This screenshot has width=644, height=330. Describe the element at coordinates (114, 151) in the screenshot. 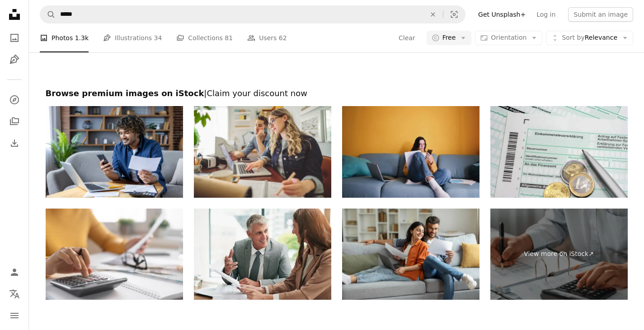

I see `img: Happy man using smartphone and laptop for online bill payment at home` at that location.